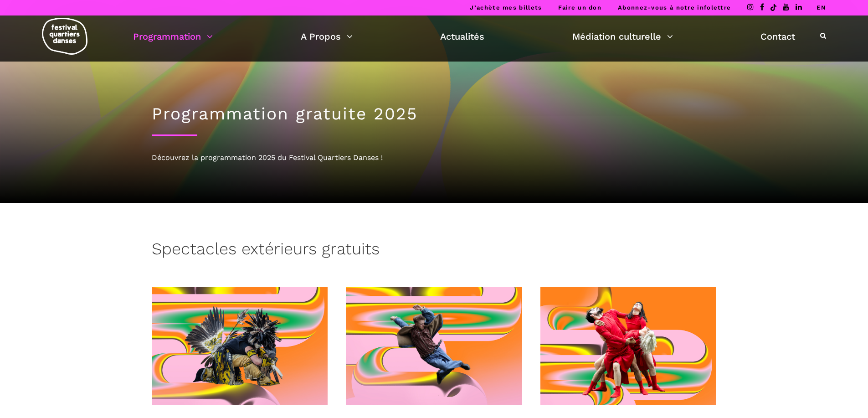 The width and height of the screenshot is (868, 418). Describe the element at coordinates (172, 37) in the screenshot. I see `a: Programmation` at that location.